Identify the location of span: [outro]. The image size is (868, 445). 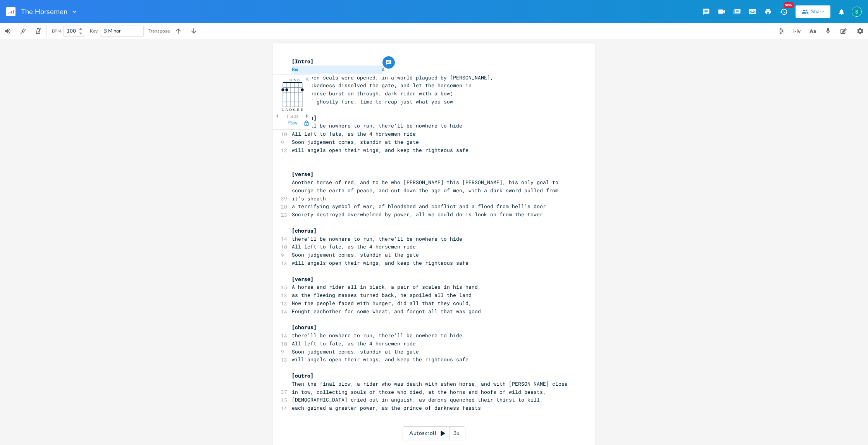
(302, 376).